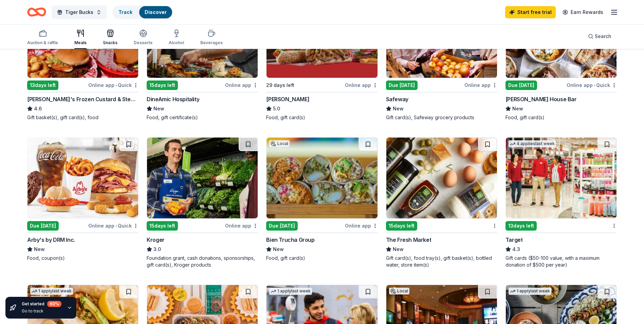  What do you see at coordinates (442, 117) in the screenshot?
I see `div: Gift card(s), Safeway grocery products` at bounding box center [442, 117].